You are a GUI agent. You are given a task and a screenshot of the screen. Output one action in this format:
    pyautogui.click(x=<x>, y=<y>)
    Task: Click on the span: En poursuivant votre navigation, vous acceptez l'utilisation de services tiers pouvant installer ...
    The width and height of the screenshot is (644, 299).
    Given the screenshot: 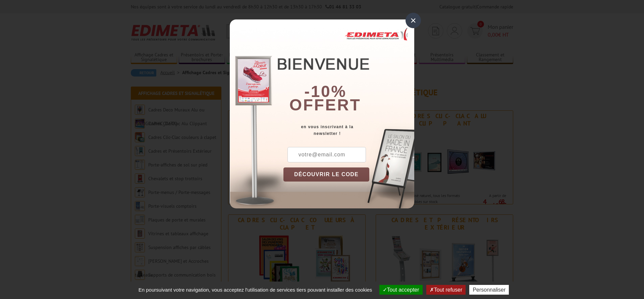 What is the action you would take?
    pyautogui.click(x=255, y=290)
    